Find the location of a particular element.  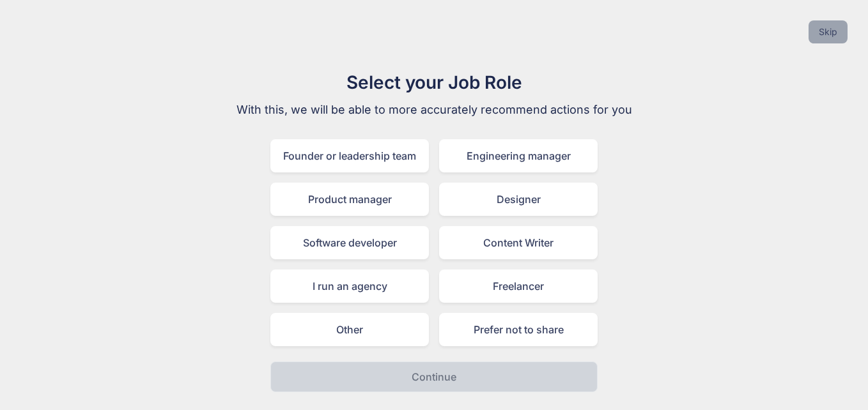

div: Freelancer is located at coordinates (519, 286).